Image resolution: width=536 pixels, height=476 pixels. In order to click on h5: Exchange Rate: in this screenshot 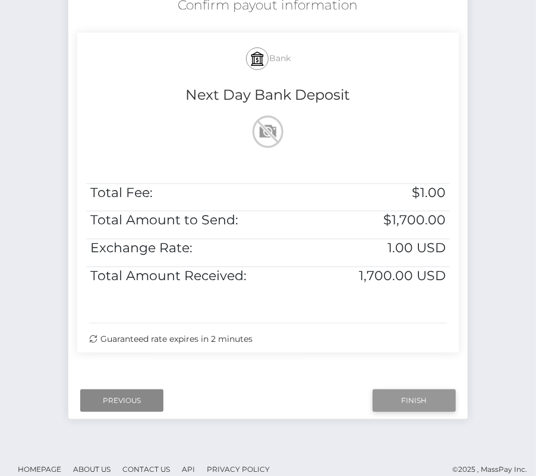, I will do `click(201, 248)`.